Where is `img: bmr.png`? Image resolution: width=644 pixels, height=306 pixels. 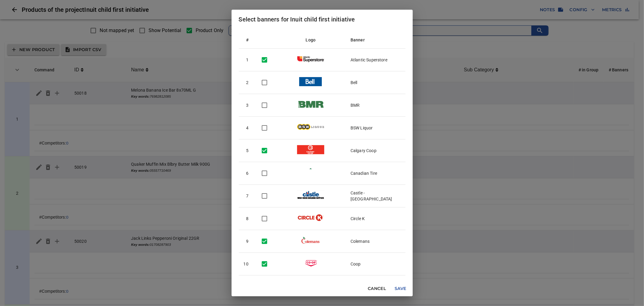 img: bmr.png is located at coordinates (311, 104).